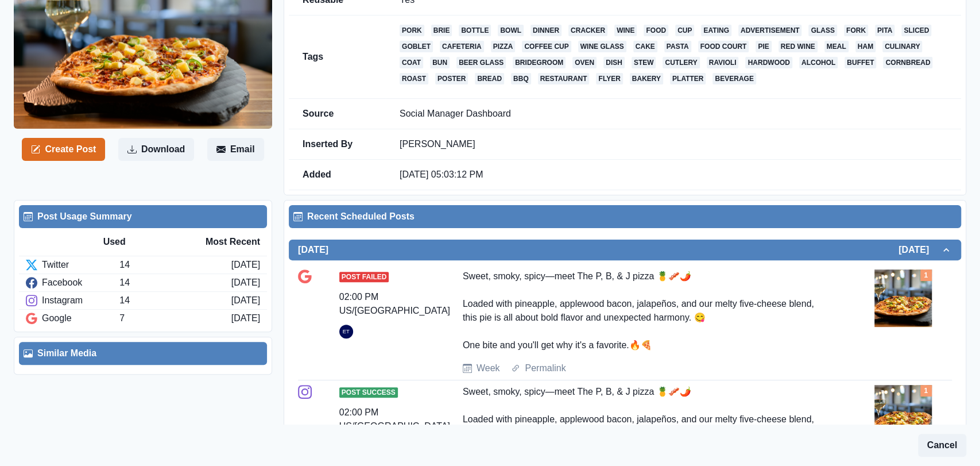 The image size is (980, 466). Describe the element at coordinates (337, 114) in the screenshot. I see `td: Source` at that location.